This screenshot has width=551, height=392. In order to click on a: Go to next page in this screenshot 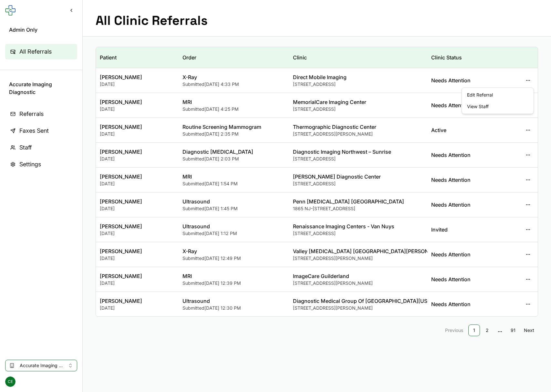, I will do `click(529, 331)`.